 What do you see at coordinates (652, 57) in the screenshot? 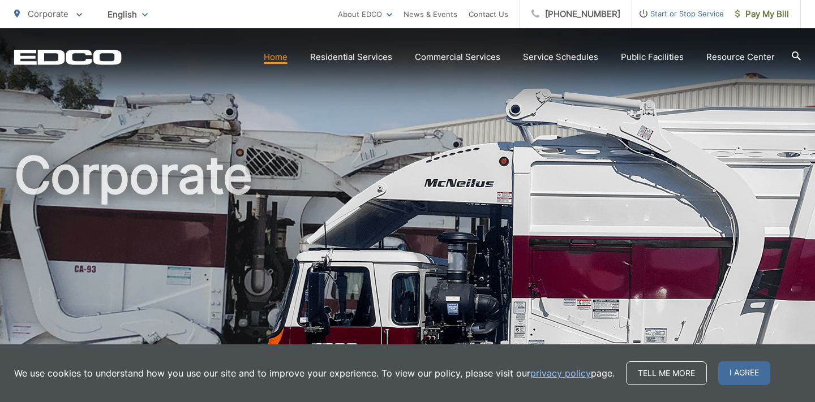
I see `a: Public Facilities` at bounding box center [652, 57].